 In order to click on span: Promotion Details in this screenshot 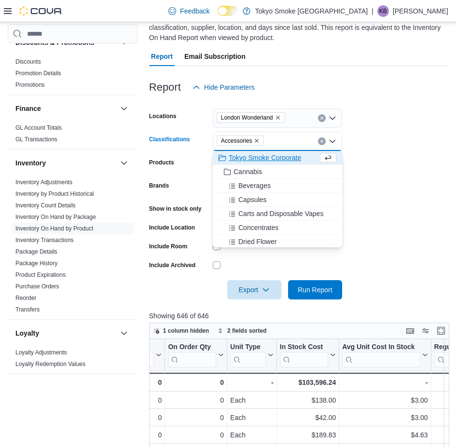, I will do `click(38, 73)`.